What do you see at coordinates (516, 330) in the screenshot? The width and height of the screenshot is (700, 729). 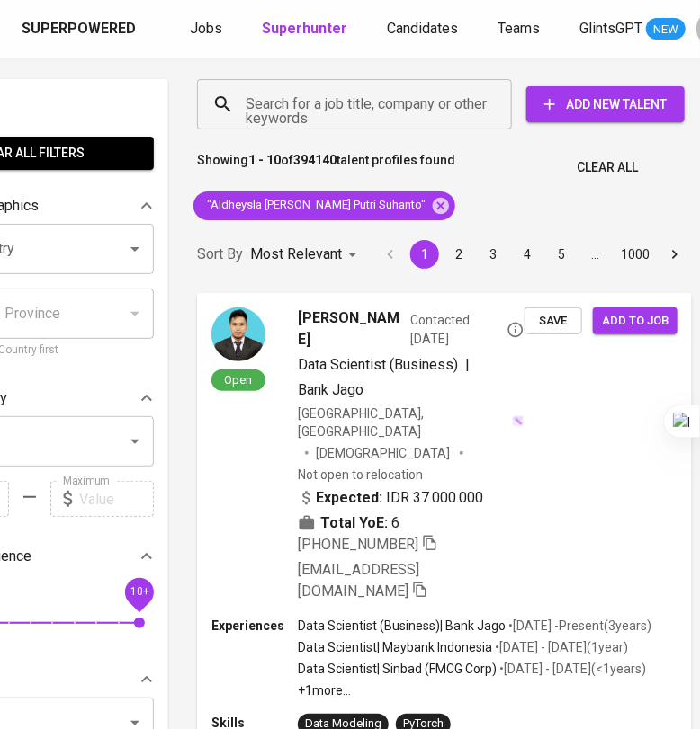 I see `svg: By Batam recruiter` at bounding box center [516, 330].